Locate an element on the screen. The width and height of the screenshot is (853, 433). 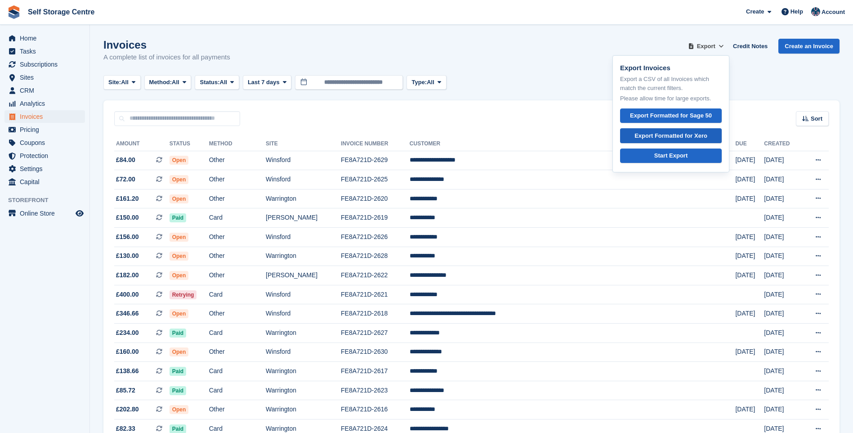
td: FE8A721D-2628 is located at coordinates (375, 256).